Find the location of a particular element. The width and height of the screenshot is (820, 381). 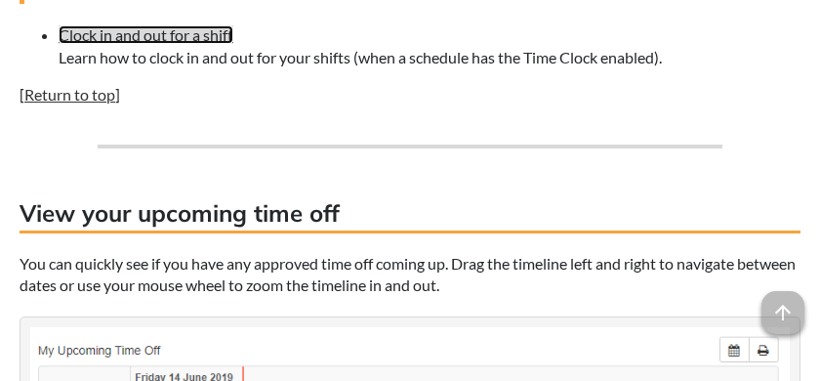

a: Clock in and out for a shift is located at coordinates (145, 34).